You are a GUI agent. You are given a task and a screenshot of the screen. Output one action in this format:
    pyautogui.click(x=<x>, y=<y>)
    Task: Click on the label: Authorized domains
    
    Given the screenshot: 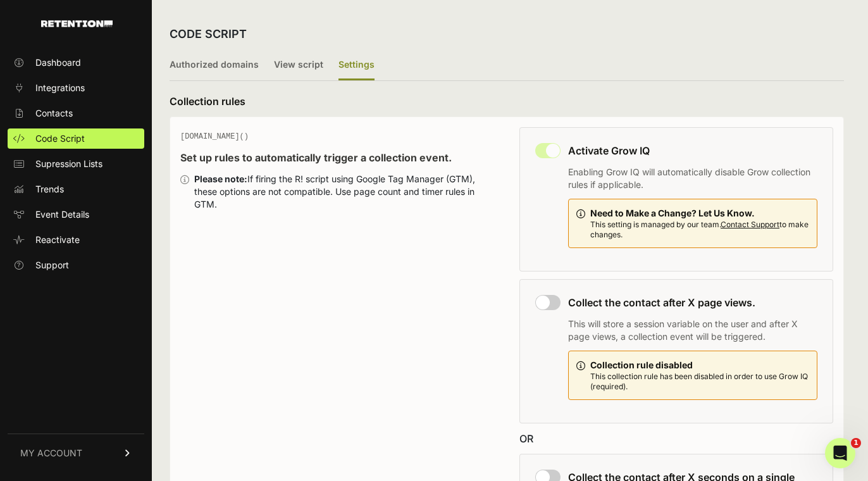 What is the action you would take?
    pyautogui.click(x=214, y=65)
    